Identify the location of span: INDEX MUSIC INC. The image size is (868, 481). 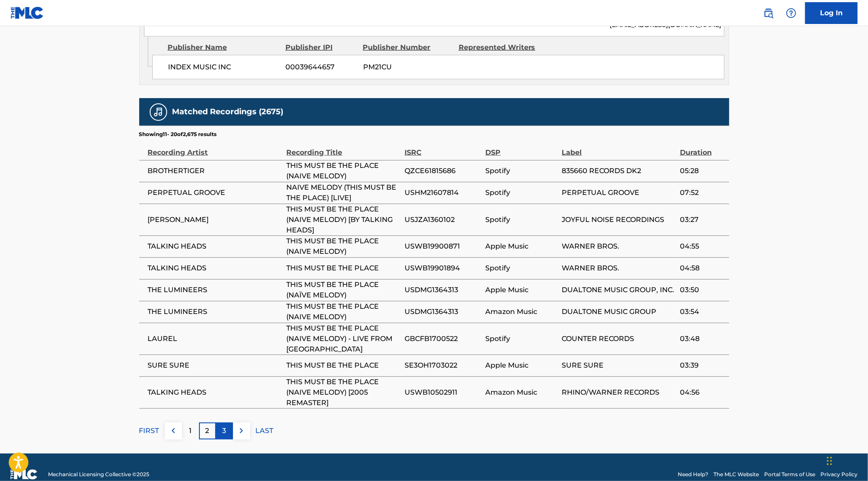
(224, 67).